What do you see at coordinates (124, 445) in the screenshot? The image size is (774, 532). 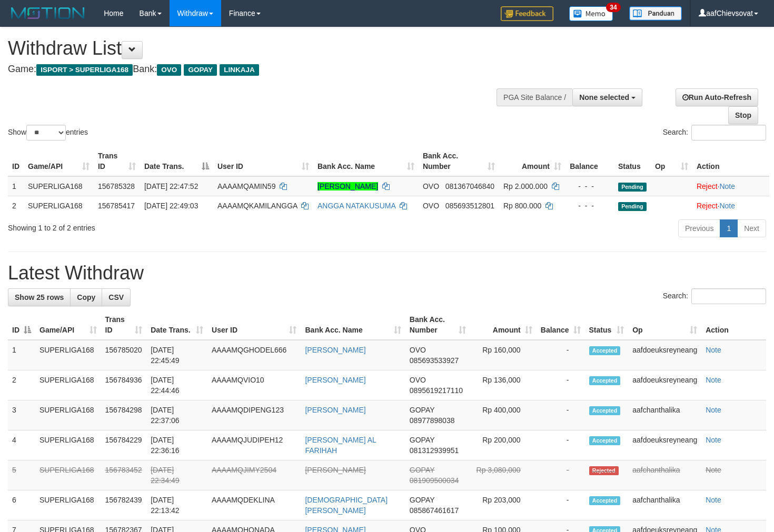 I see `td: 156784229` at bounding box center [124, 445].